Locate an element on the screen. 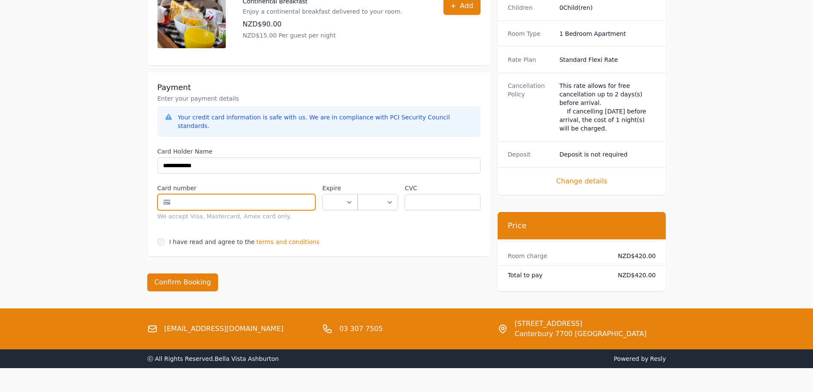 Image resolution: width=813 pixels, height=392 pixels. span: Change details is located at coordinates (582, 181).